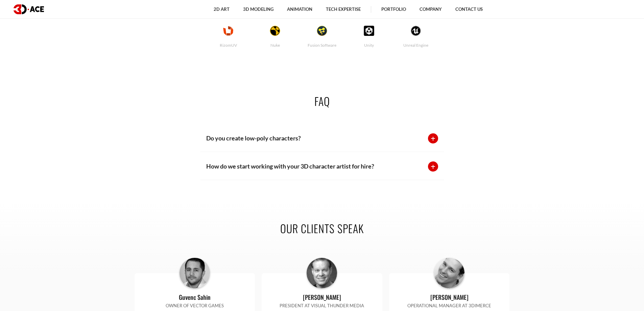  I want to click on p: Unity, so click(369, 45).